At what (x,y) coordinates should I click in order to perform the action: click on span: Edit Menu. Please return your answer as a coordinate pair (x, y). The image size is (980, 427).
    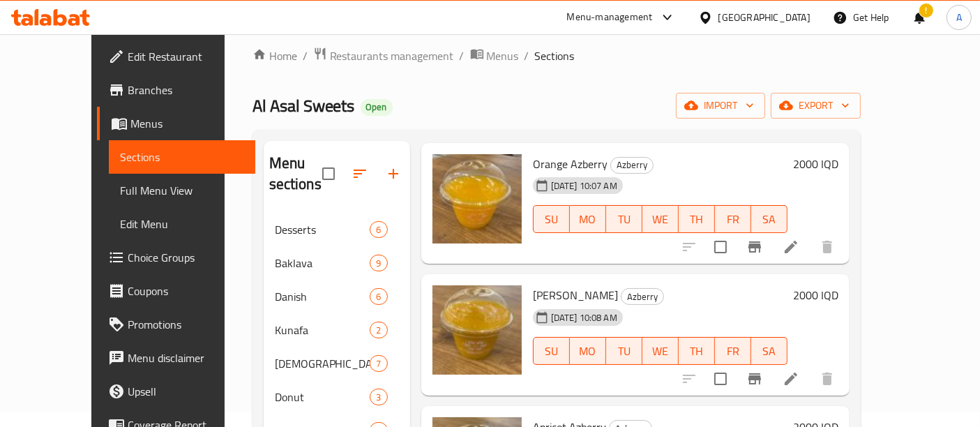
    Looking at the image, I should click on (182, 224).